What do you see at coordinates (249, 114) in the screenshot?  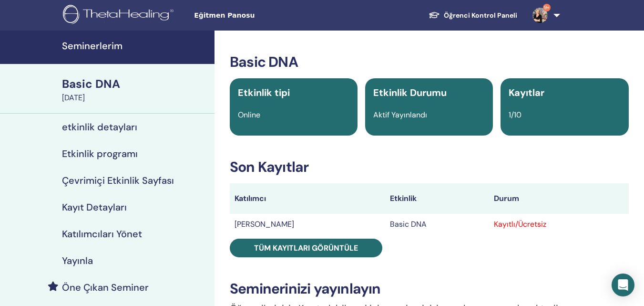 I see `span: Online` at bounding box center [249, 114].